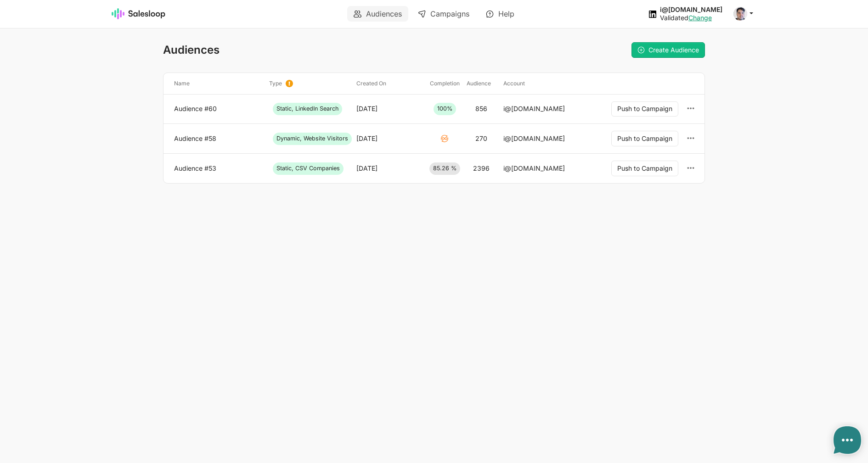  Describe the element at coordinates (674, 50) in the screenshot. I see `span: Create Audience` at that location.